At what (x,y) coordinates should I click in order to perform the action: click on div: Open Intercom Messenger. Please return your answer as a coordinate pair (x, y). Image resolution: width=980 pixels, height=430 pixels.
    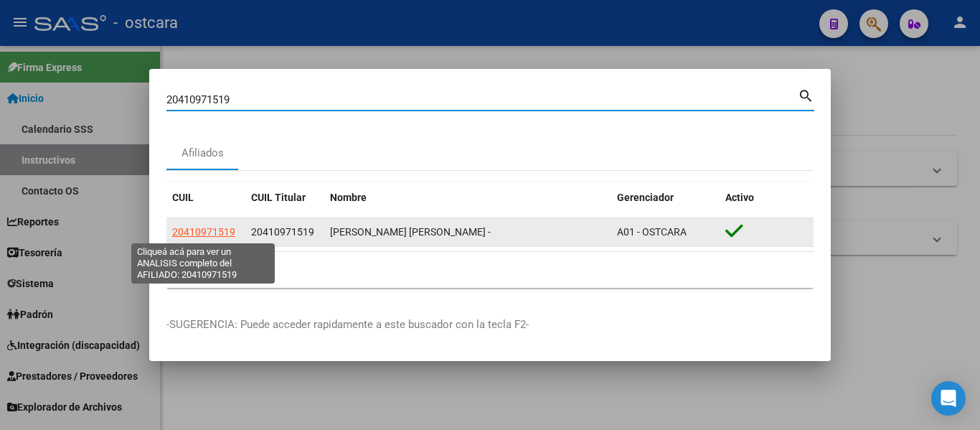
    Looking at the image, I should click on (949, 398).